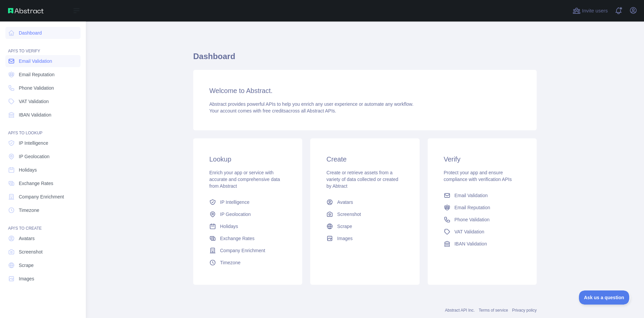 The height and width of the screenshot is (318, 644). What do you see at coordinates (478, 176) in the screenshot?
I see `span: Protect your app and ensure compliance with verification APIs` at bounding box center [478, 176].